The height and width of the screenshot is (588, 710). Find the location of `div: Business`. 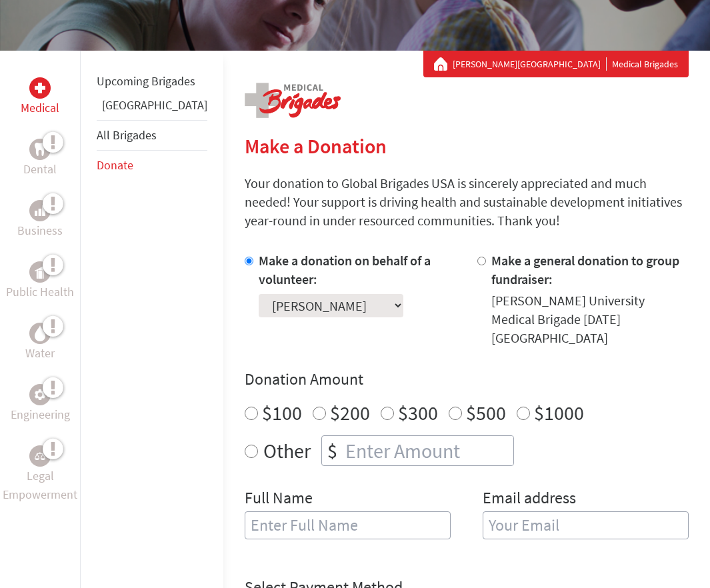

div: Business is located at coordinates (40, 211).